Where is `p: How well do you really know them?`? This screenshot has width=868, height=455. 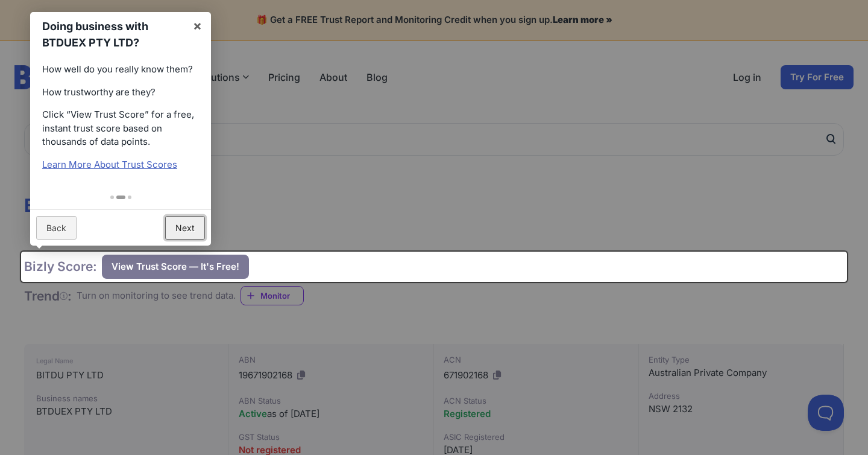
p: How well do you really know them? is located at coordinates (120, 69).